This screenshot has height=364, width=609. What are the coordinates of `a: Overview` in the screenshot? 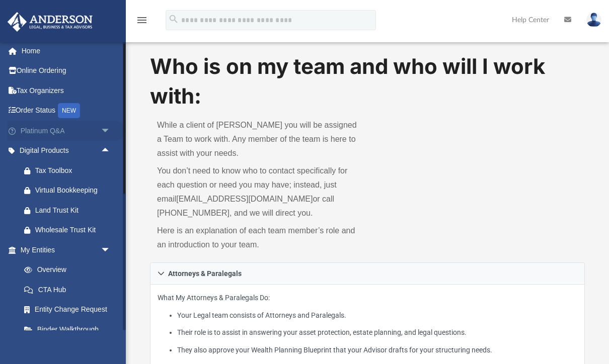 It's located at (70, 270).